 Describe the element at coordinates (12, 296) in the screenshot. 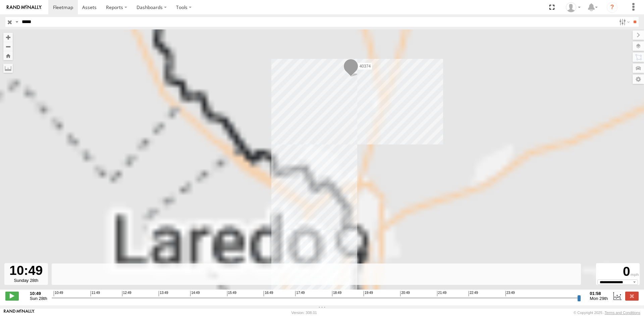

I see `label: Play/Stop` at that location.